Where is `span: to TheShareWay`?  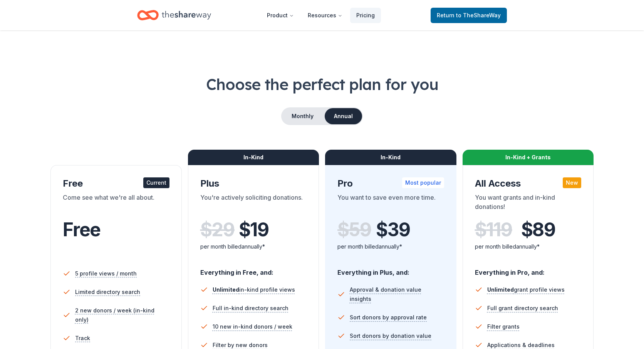 span: to TheShareWay is located at coordinates (478, 15).